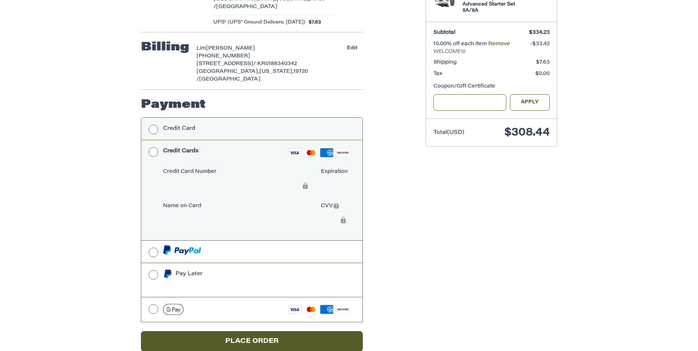 This screenshot has width=698, height=351. I want to click on span: 10.00% off each item, so click(461, 44).